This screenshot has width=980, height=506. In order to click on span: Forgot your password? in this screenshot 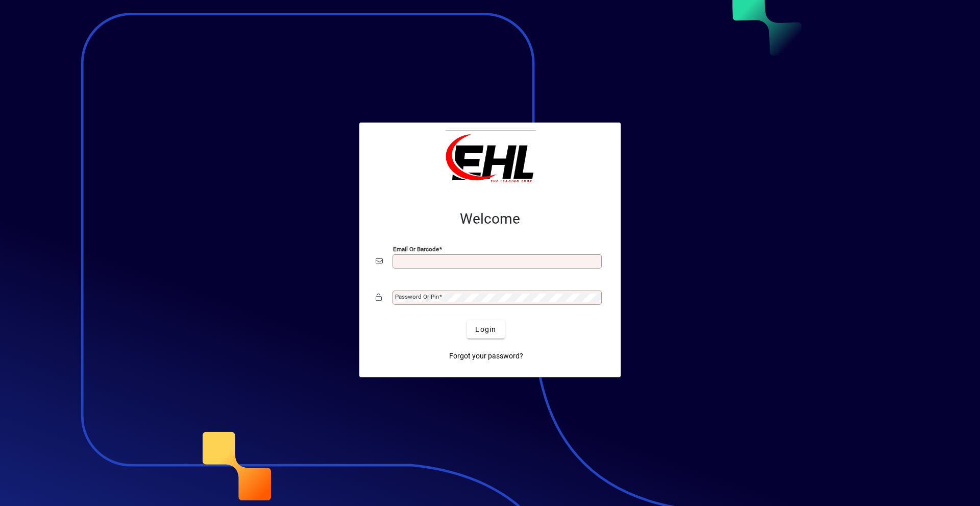, I will do `click(486, 356)`.